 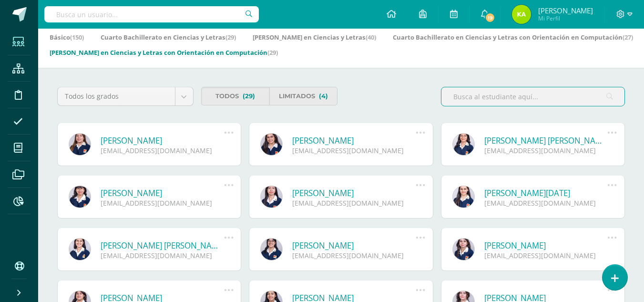 What do you see at coordinates (77, 37) in the screenshot?
I see `span: (150)` at bounding box center [77, 37].